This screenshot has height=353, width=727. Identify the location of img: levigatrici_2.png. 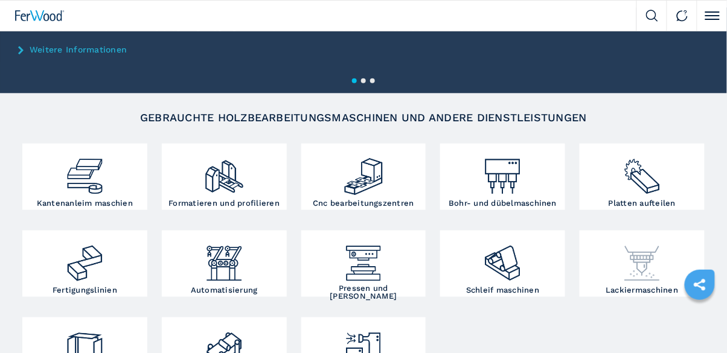
(502, 259).